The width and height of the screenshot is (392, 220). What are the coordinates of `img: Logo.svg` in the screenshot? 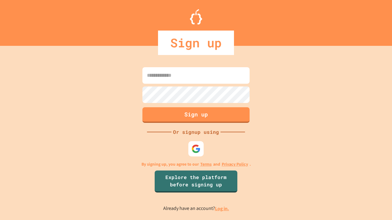 It's located at (196, 17).